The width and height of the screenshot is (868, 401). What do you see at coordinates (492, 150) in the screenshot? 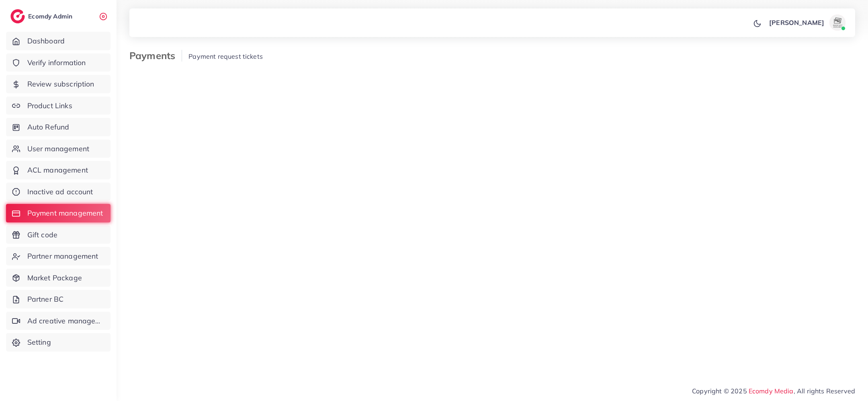
I see `div: No data for table` at bounding box center [492, 150].